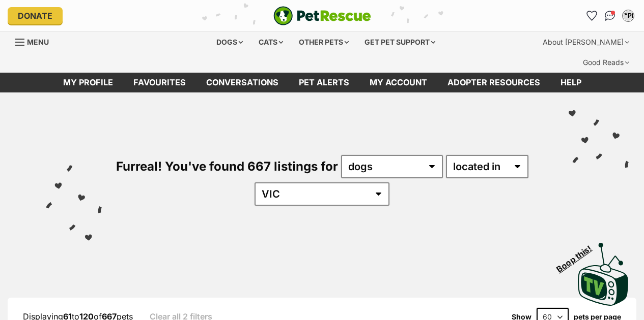  What do you see at coordinates (324, 82) in the screenshot?
I see `a: Pet alerts` at bounding box center [324, 82].